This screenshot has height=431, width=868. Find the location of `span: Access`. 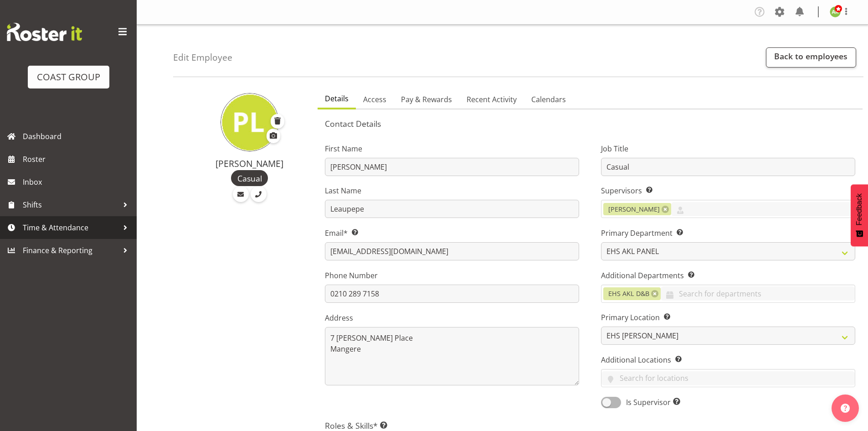

span: Access is located at coordinates (375, 100).